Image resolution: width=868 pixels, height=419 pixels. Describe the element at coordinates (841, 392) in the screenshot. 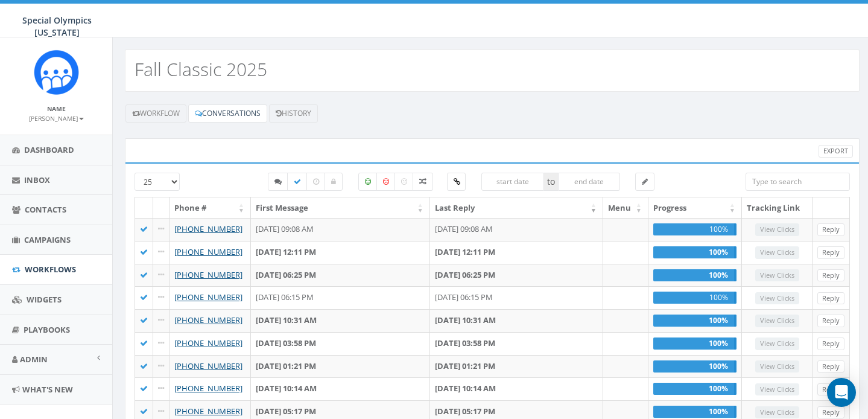

I see `div: Open Intercom Messenger` at that location.